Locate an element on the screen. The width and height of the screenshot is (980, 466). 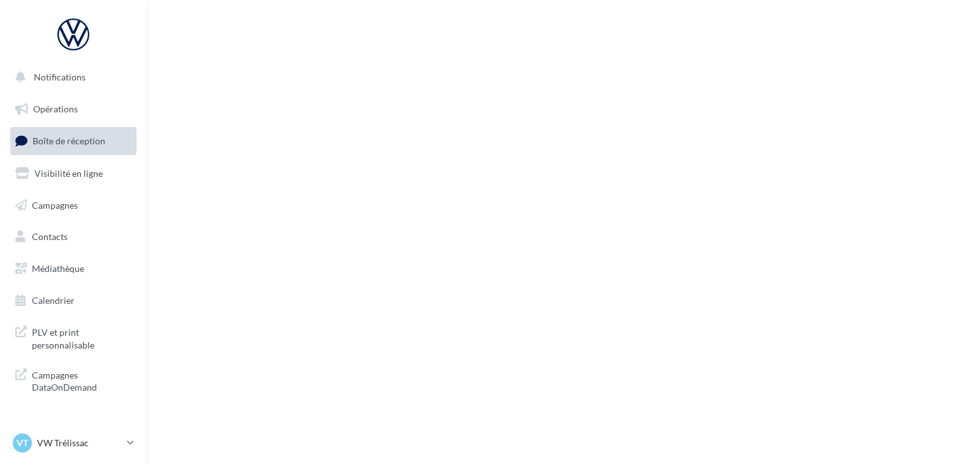
span: Calendrier is located at coordinates (53, 300).